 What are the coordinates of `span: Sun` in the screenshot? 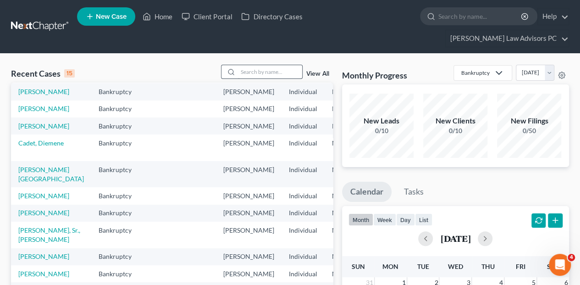 It's located at (357, 266).